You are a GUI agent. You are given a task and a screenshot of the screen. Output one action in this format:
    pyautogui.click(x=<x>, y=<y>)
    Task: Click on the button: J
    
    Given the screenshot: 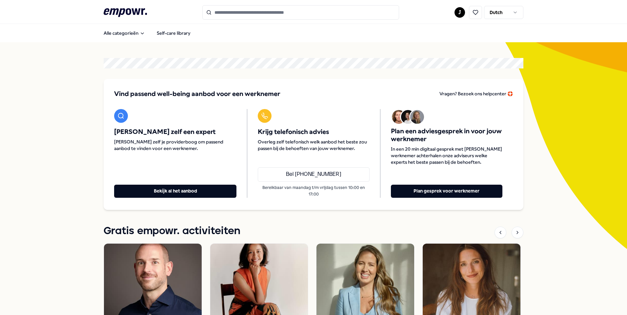 What is the action you would take?
    pyautogui.click(x=460, y=12)
    